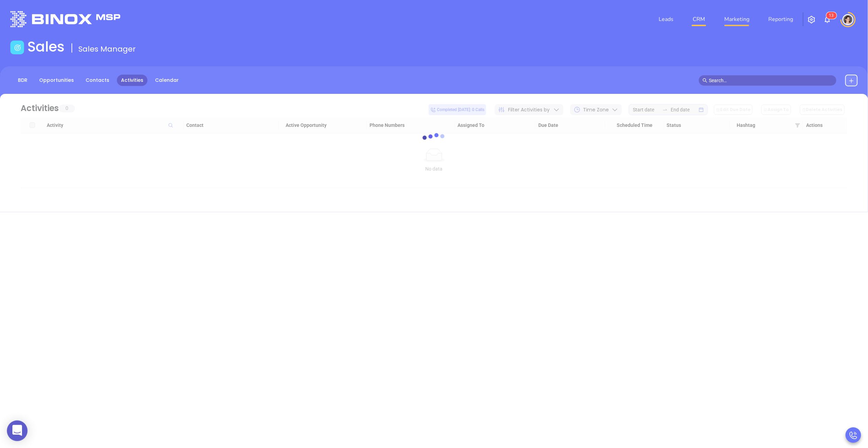  I want to click on a: Contacts, so click(98, 80).